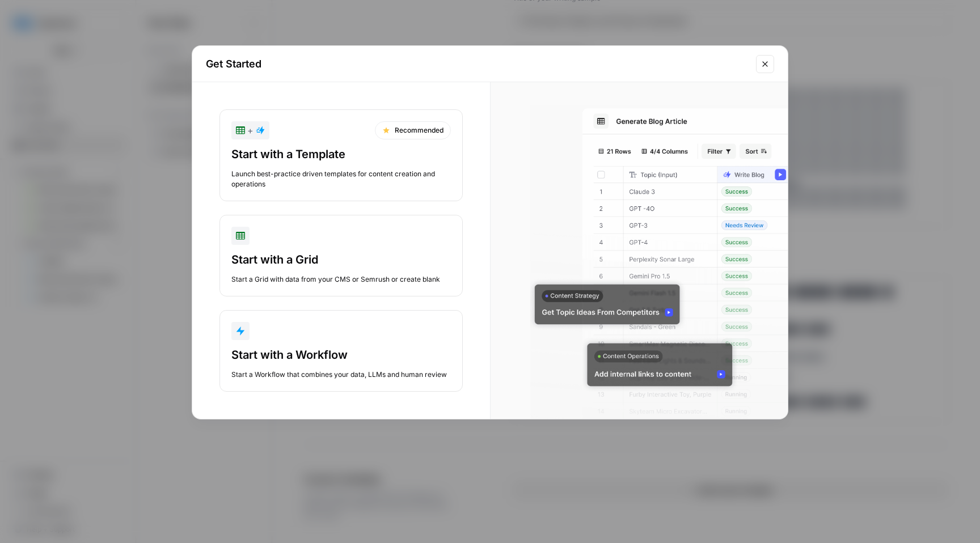 The width and height of the screenshot is (980, 543). I want to click on button: Start with a WorkflowStart a Workflow that combines your data, LLMs and human review, so click(341, 351).